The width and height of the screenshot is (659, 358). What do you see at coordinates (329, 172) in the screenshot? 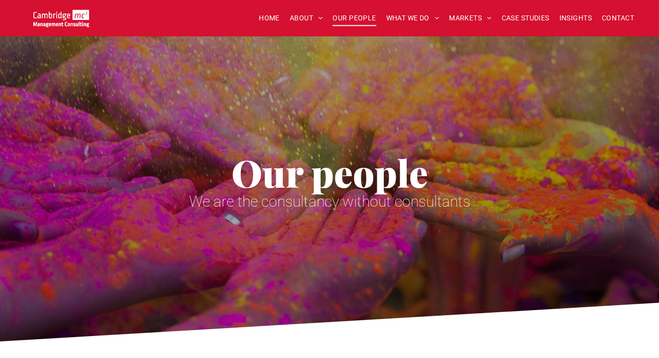
I see `span: Our people` at bounding box center [329, 172].